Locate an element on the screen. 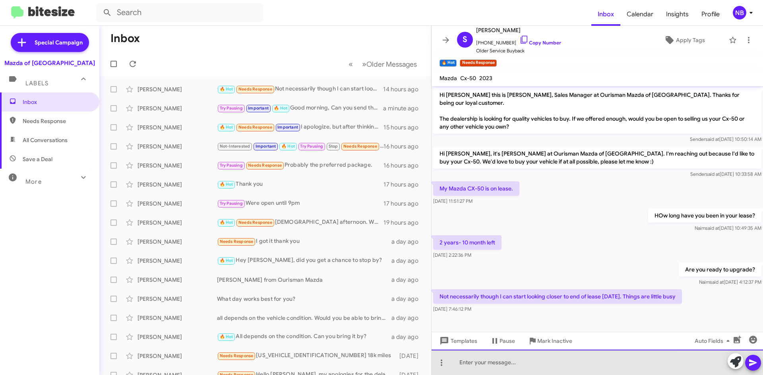 The height and width of the screenshot is (375, 763). button: Pause is located at coordinates (502, 341).